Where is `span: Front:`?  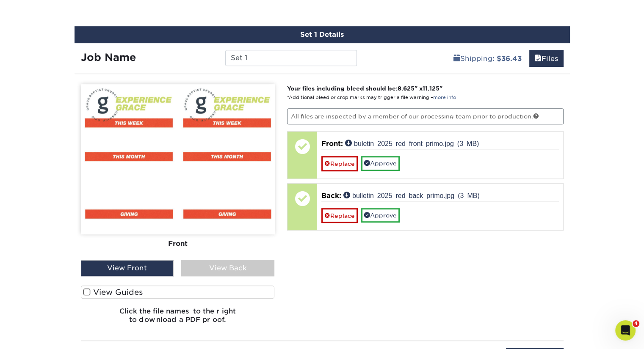 span: Front: is located at coordinates (332, 143).